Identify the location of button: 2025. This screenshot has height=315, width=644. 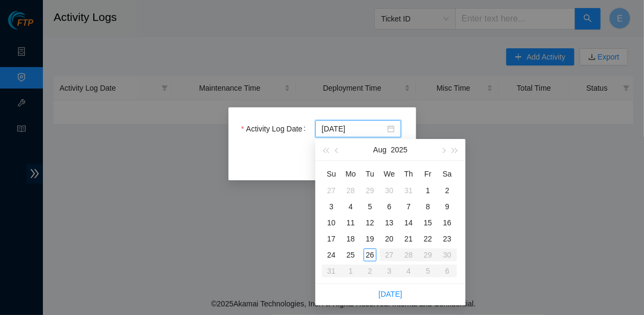
(399, 150).